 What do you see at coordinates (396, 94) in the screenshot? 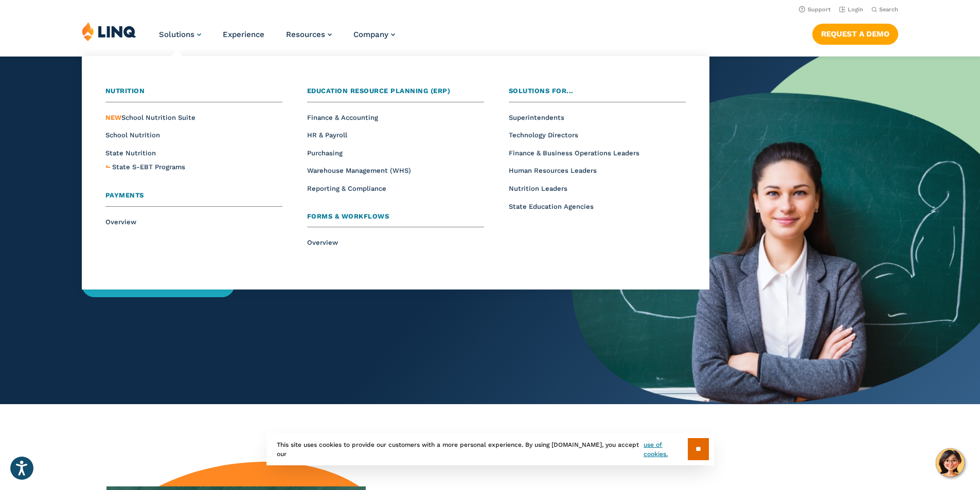
I see `a: Education Resource Planning (ERP)` at bounding box center [396, 94].